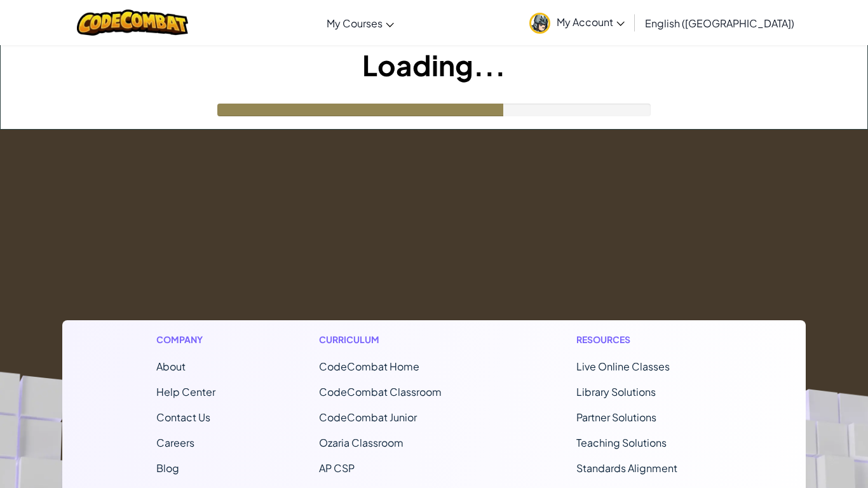 The width and height of the screenshot is (868, 488). Describe the element at coordinates (644, 339) in the screenshot. I see `h1: Resources` at that location.